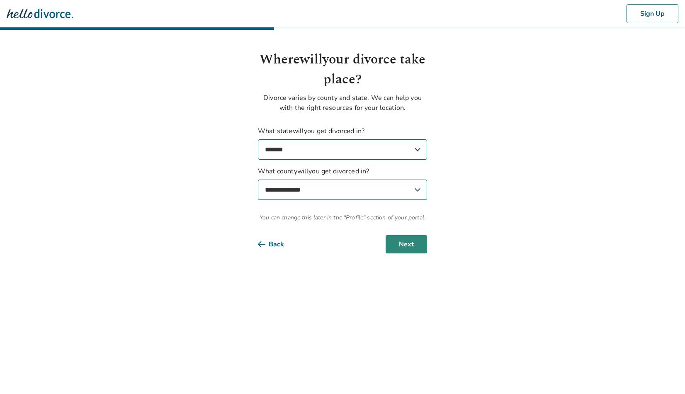 The image size is (685, 394). What do you see at coordinates (277, 244) in the screenshot?
I see `button: Back` at bounding box center [277, 244].